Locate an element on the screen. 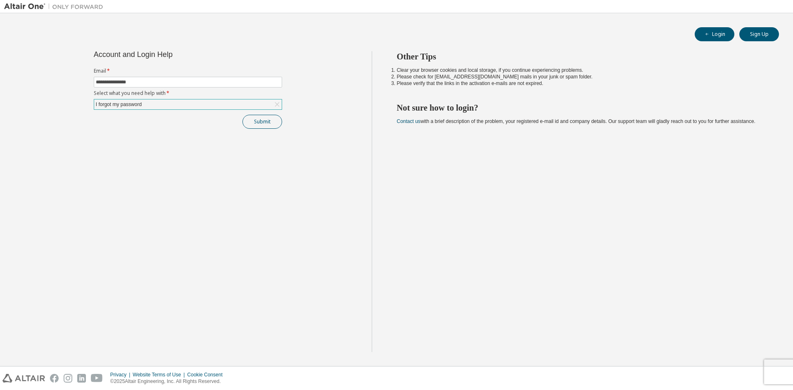  h2: Other Tips is located at coordinates (581, 57).